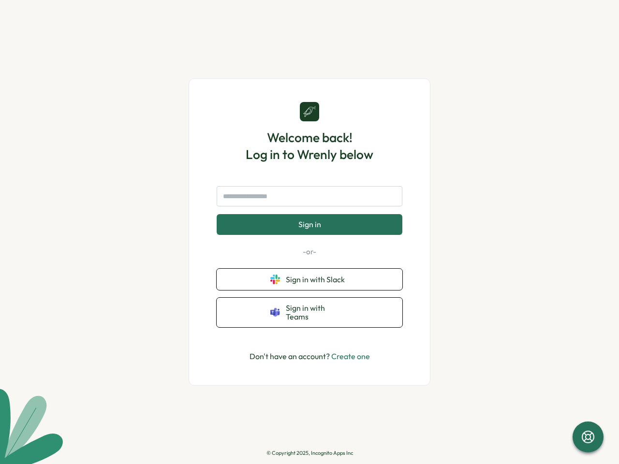 Image resolution: width=619 pixels, height=464 pixels. What do you see at coordinates (309, 224) in the screenshot?
I see `button: Sign in` at bounding box center [309, 224].